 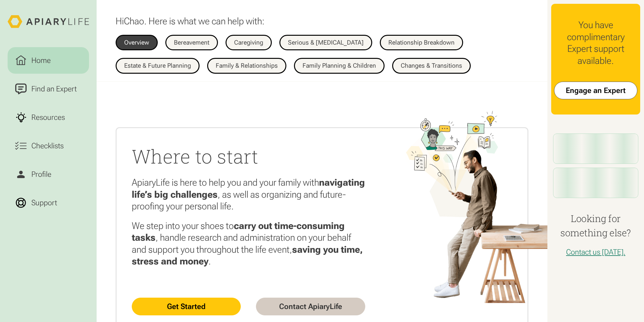 What do you see at coordinates (54, 89) in the screenshot?
I see `div: Find an Expert` at bounding box center [54, 89].